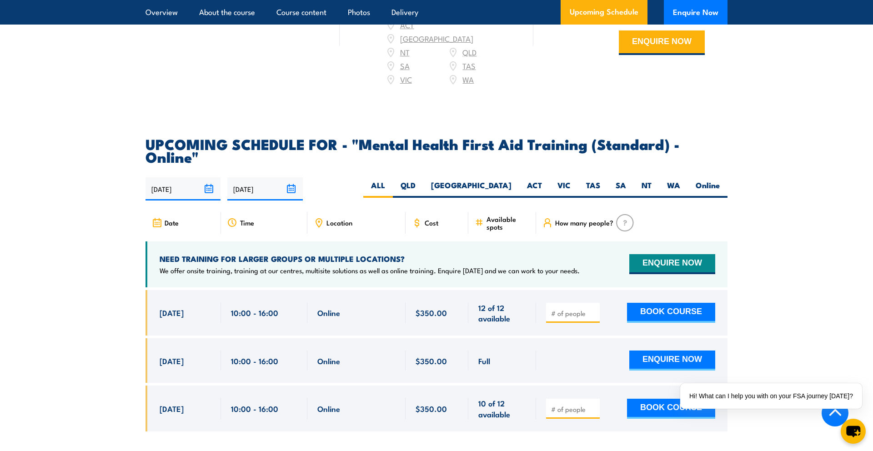 This screenshot has width=873, height=451. What do you see at coordinates (436, 150) in the screenshot?
I see `h2: UPCOMING SCHEDULE FOR - "Mental Health First Aid Training (Standard) - Online"` at bounding box center [436, 150].